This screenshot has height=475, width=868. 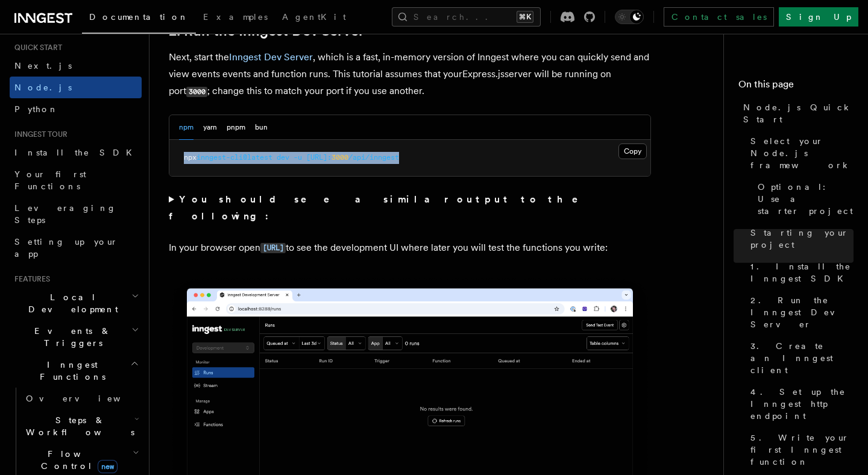 I want to click on span: Setting up your app, so click(x=66, y=248).